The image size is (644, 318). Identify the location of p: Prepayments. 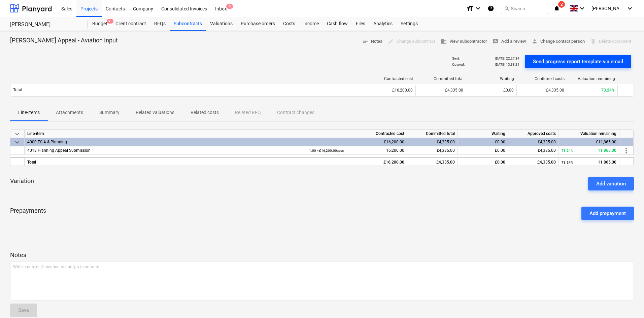
(28, 213).